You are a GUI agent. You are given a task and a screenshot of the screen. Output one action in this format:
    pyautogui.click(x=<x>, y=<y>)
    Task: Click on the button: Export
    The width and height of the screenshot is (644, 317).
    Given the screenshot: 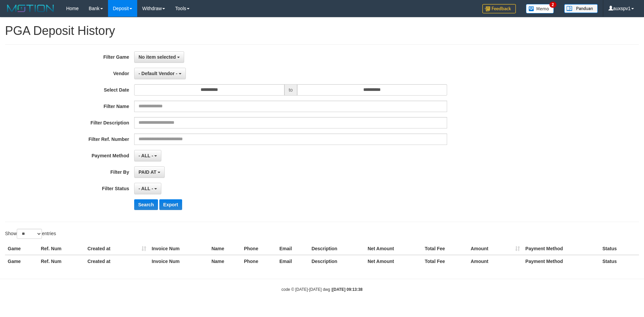 What is the action you would take?
    pyautogui.click(x=171, y=204)
    